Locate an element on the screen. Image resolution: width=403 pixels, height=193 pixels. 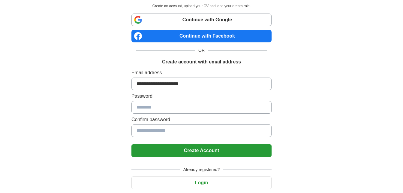
label: Email address is located at coordinates (201, 73).